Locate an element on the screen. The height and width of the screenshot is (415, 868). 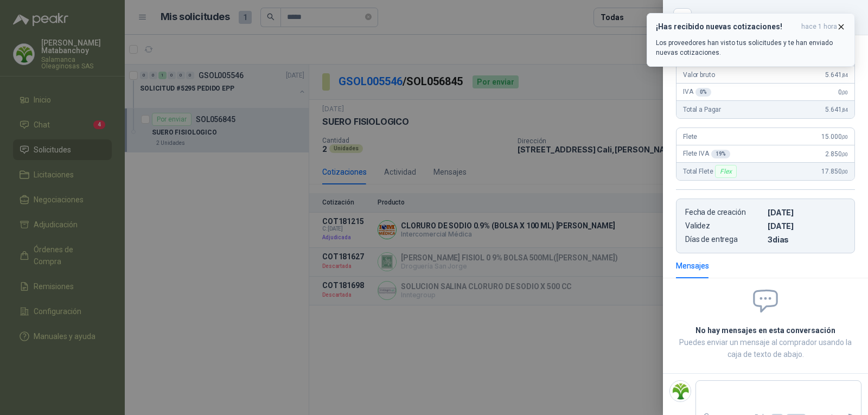
button: Close is located at coordinates (683, 17).